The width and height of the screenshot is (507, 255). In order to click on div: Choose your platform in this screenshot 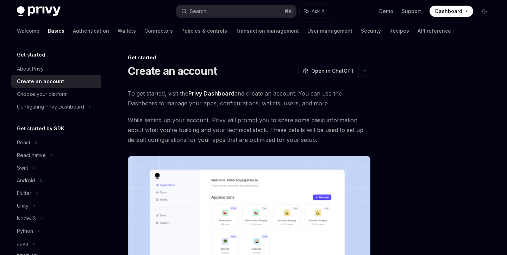, I will do `click(42, 94)`.